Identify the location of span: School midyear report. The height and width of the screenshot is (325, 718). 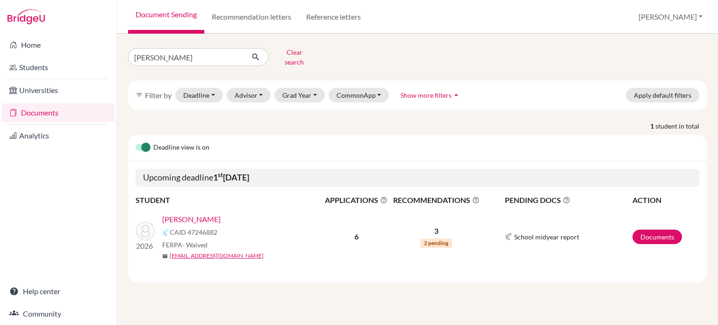
(546, 237).